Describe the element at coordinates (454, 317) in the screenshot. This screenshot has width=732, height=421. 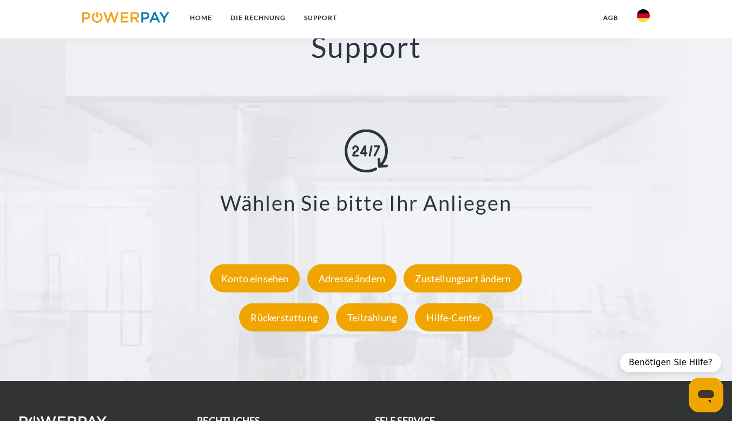
I see `div: Hilfe-Center` at that location.